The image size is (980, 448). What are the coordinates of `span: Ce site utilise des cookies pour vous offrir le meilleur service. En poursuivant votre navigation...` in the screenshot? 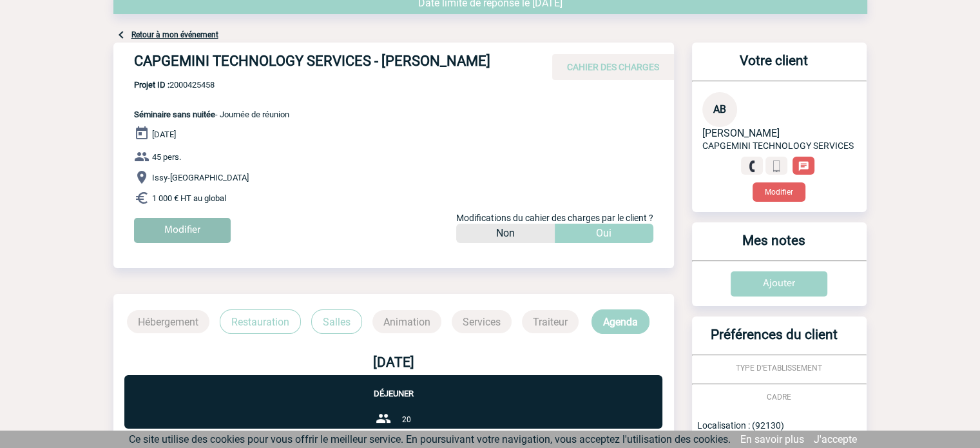 It's located at (430, 439).